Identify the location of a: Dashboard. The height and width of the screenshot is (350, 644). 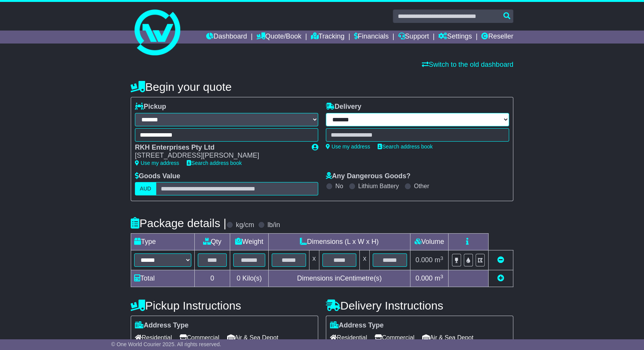
(226, 37).